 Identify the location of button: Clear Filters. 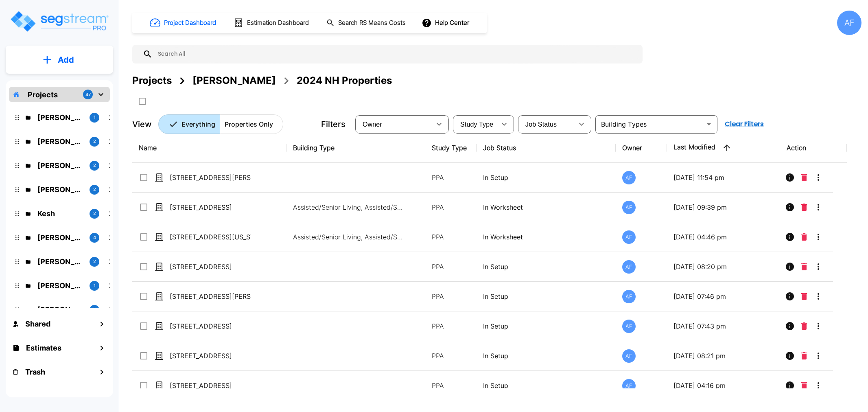
(744, 124).